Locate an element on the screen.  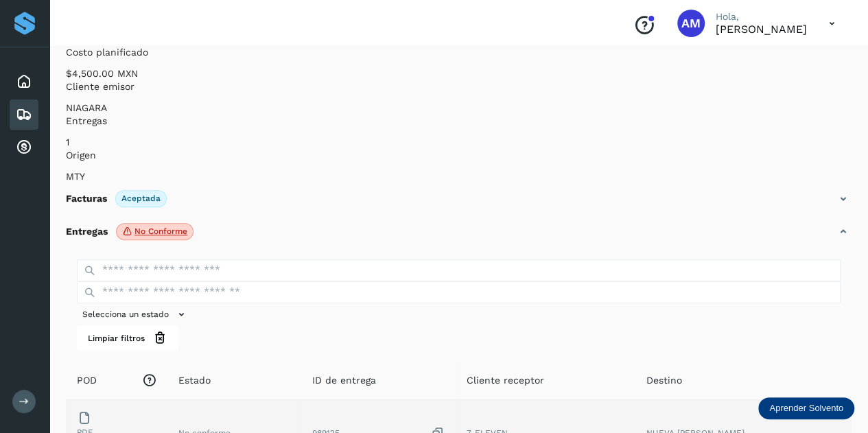
span: Limpiar filtros is located at coordinates (116, 338).